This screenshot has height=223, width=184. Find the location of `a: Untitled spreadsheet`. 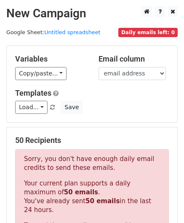

a: Untitled spreadsheet is located at coordinates (72, 32).